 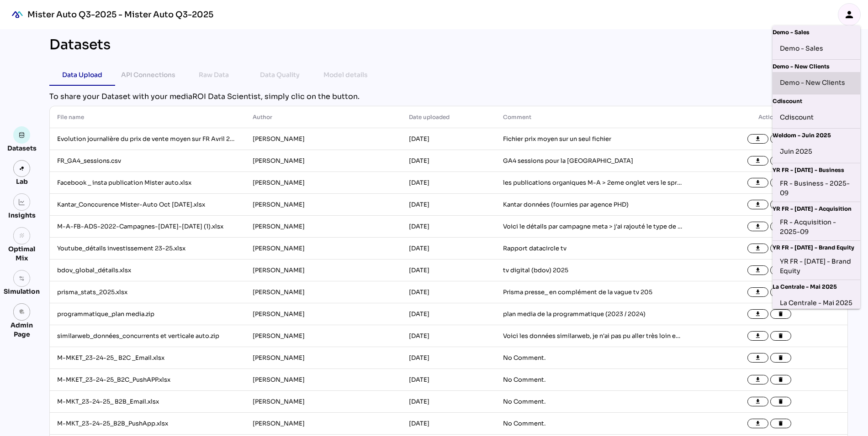 What do you see at coordinates (449, 97) in the screenshot?
I see `div: To share your Dataset with your mediaROI Data Scientist, simply clic on the button.` at bounding box center [449, 97].